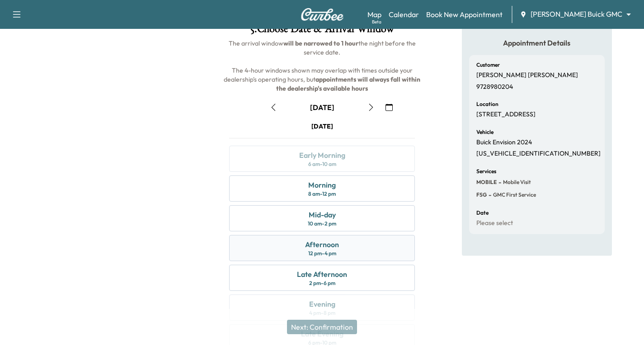 The image size is (644, 345). I want to click on b: will be narrowed to 1 hour, so click(320, 44).